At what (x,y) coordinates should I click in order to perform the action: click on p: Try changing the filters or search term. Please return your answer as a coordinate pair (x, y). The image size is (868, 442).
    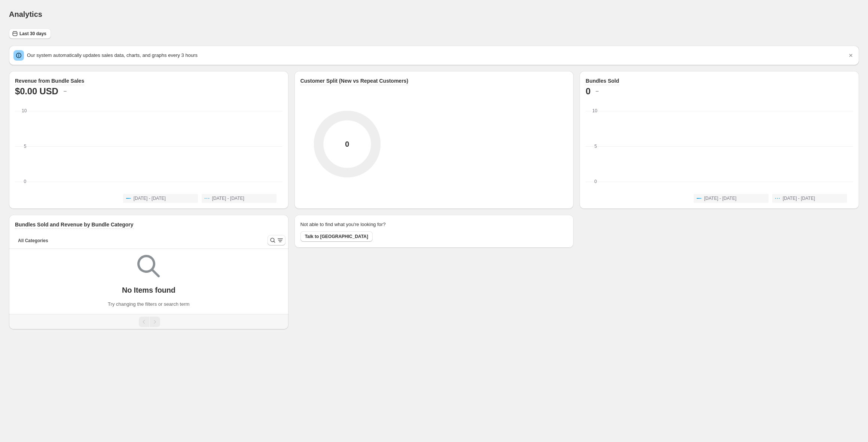
    Looking at the image, I should click on (149, 304).